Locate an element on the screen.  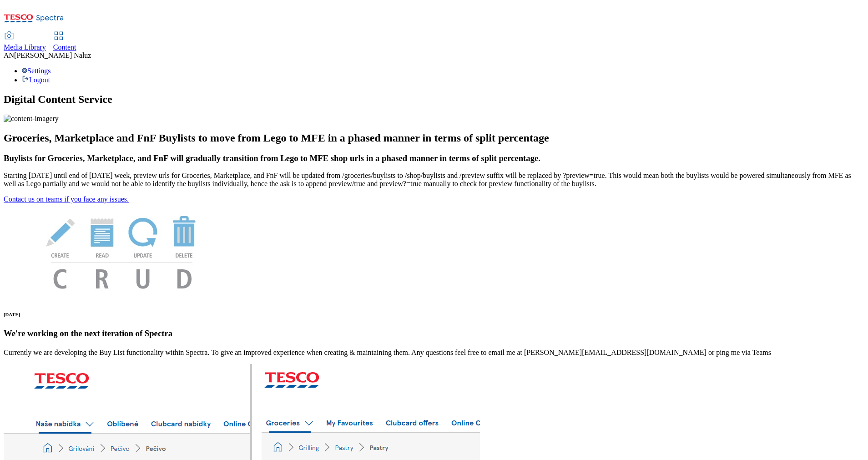
a: Content is located at coordinates (65, 42).